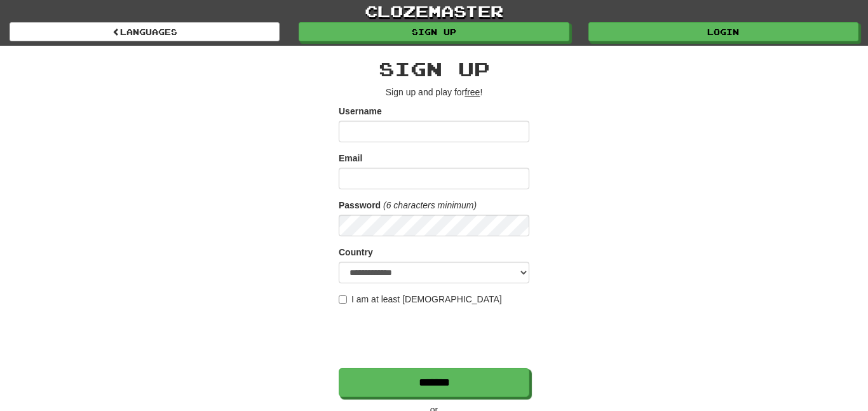 This screenshot has height=411, width=868. What do you see at coordinates (429, 206) in the screenshot?
I see `em: (6 characters minimum)` at bounding box center [429, 206].